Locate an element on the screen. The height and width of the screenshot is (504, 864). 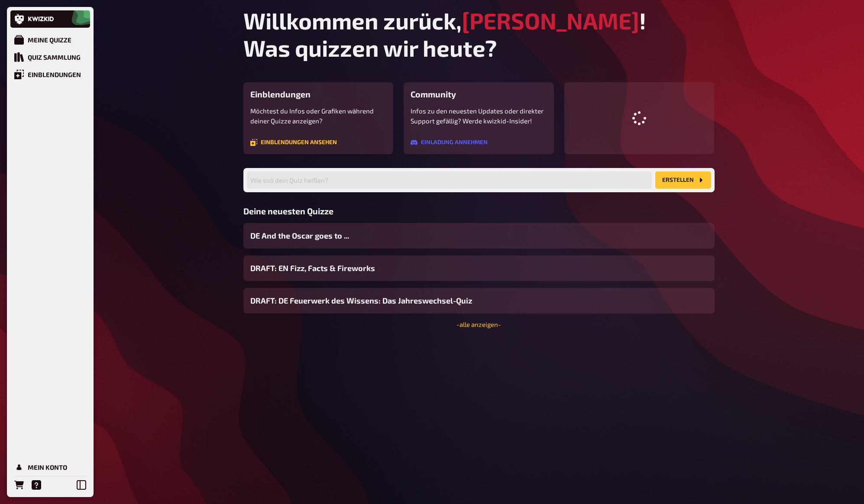
p: Infos zu den neuesten Updates oder direkter Support gefällig? Werde kwizkid-Insider! is located at coordinates (479, 116).